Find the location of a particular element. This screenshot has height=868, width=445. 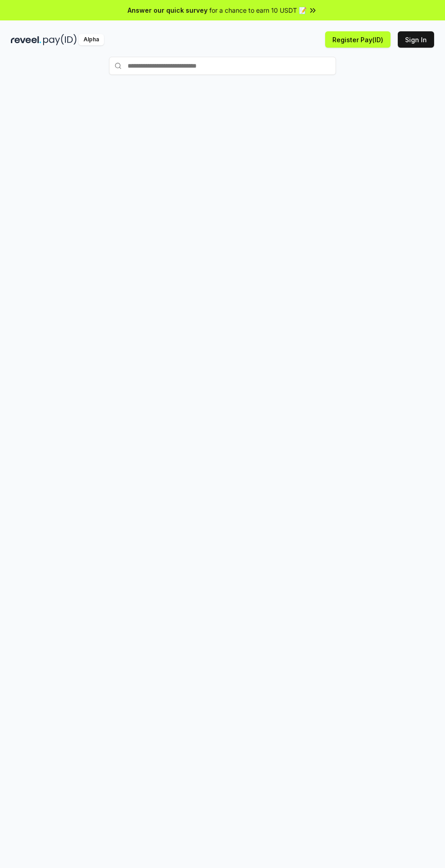

div: Alpha is located at coordinates (91, 39).